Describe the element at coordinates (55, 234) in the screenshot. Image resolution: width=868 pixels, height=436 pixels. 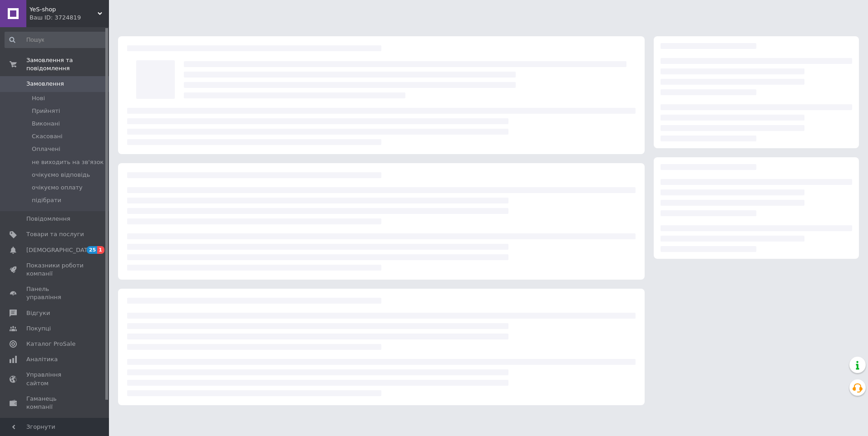
I see `span: Товари та послуги` at that location.